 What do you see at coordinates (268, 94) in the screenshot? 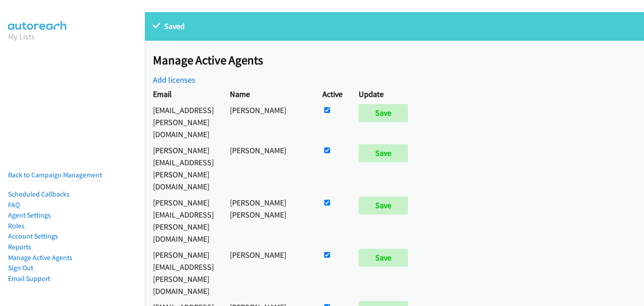
I see `th: Name` at bounding box center [268, 94].